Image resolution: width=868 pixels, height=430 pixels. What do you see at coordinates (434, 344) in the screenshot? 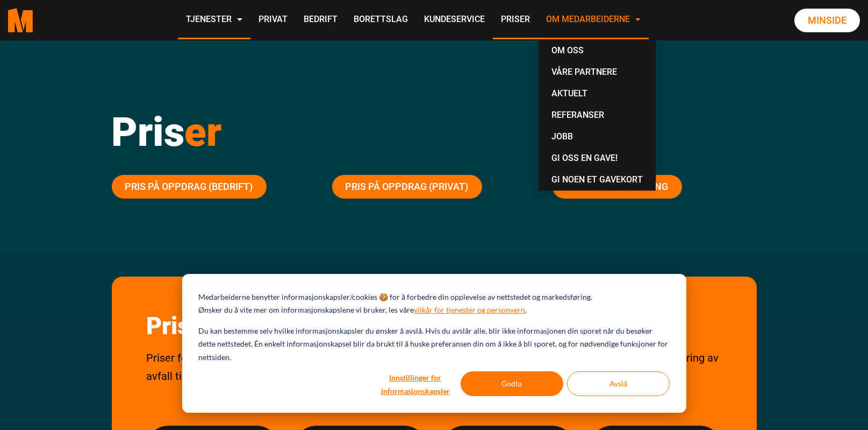
I see `p: Du kan bestemme selv hvilke informasjonskapsler du ønsker å avslå. Hvis du avslår alle, blir ikke...` at bounding box center [434, 344].